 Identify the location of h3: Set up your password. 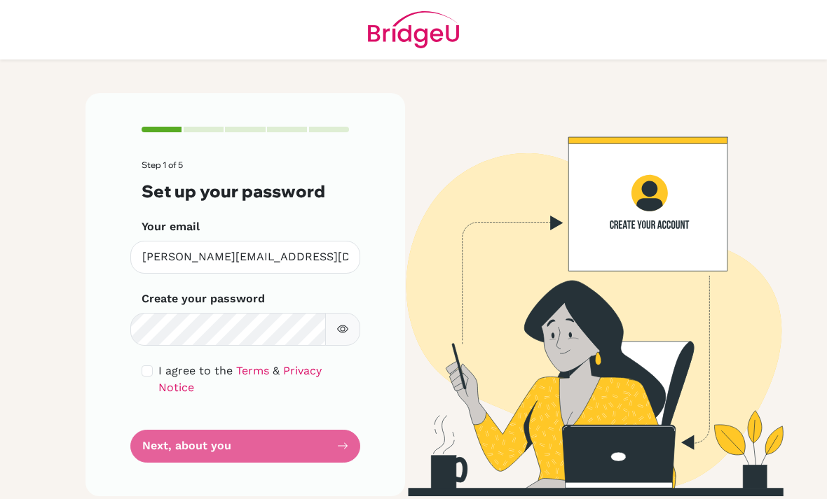
(245, 191).